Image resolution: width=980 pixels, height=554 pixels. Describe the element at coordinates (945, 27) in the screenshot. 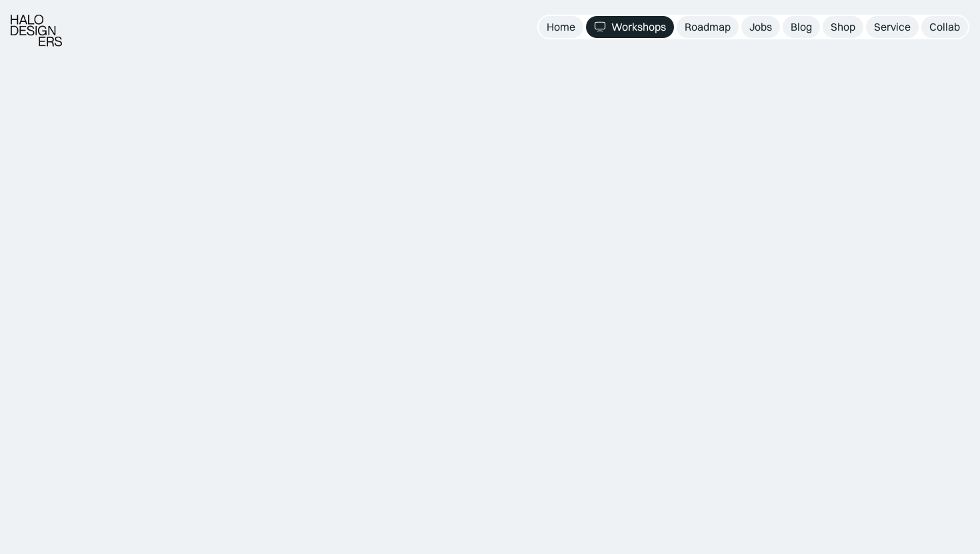

I see `a: Collab` at that location.